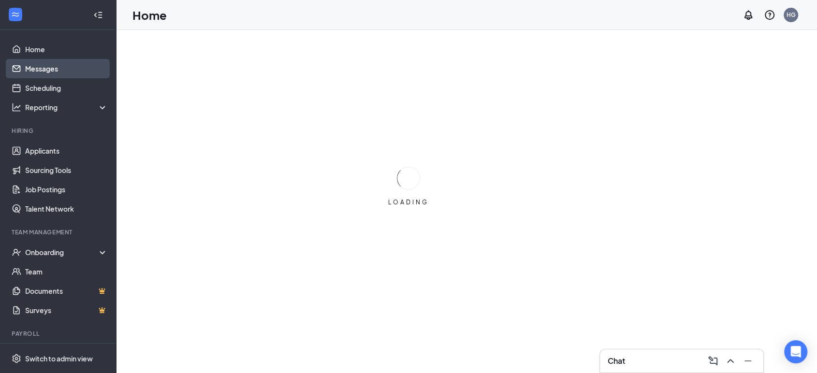 This screenshot has height=373, width=817. Describe the element at coordinates (66, 291) in the screenshot. I see `a: DocumentsCrown` at that location.